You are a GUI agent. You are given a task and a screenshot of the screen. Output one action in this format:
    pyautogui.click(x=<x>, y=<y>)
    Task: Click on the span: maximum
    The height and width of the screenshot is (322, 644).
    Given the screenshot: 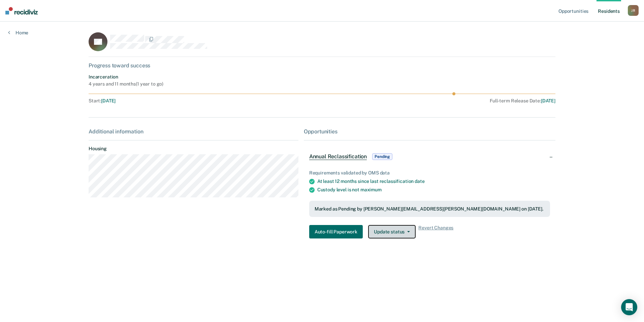 What is the action you would take?
    pyautogui.click(x=371, y=190)
    